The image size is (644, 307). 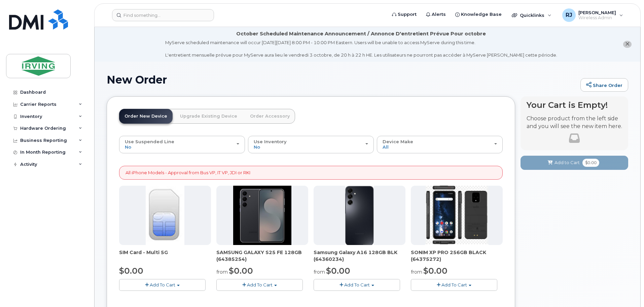 I want to click on span: Device Make, so click(x=398, y=141).